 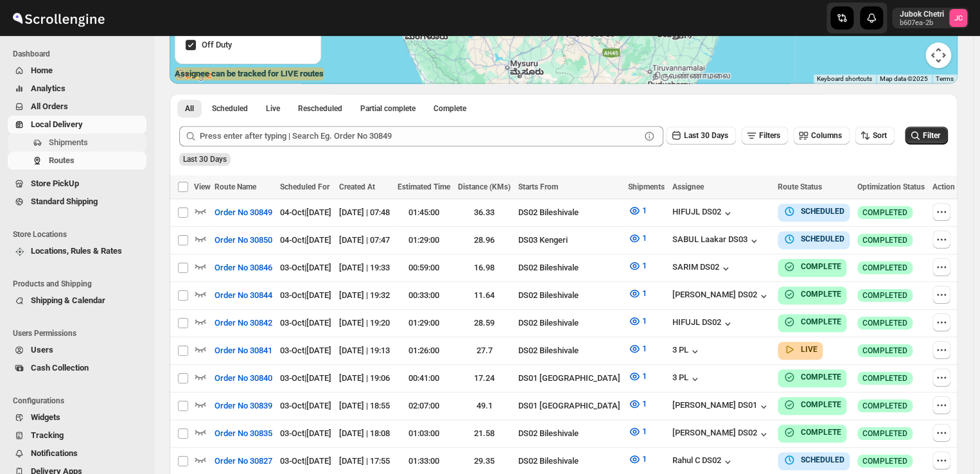 I want to click on span: Complete, so click(x=449, y=108).